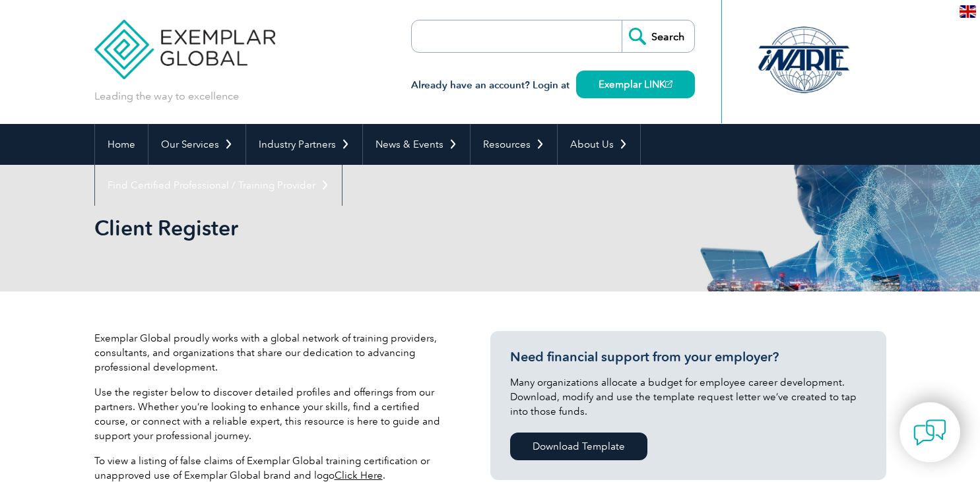 The image size is (980, 482). Describe the element at coordinates (669, 84) in the screenshot. I see `img: open_square.png` at that location.